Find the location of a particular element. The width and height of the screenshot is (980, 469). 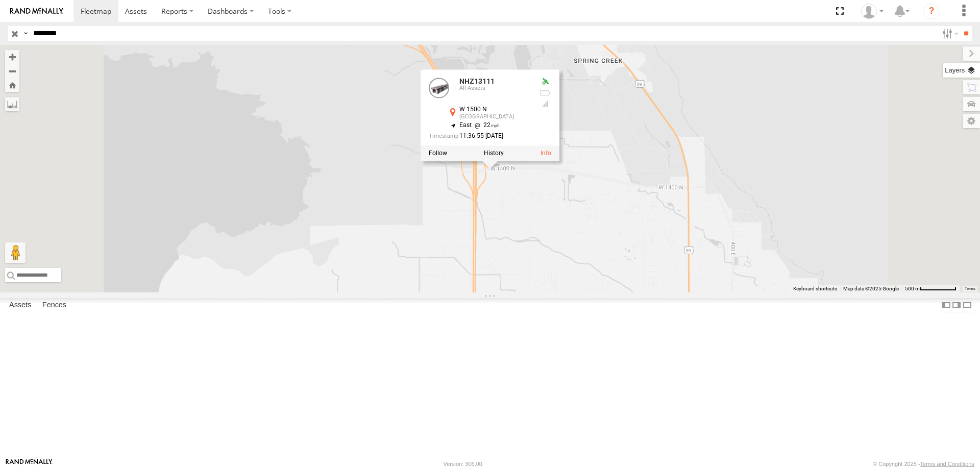

button: Keyboard shortcuts is located at coordinates (816, 288).